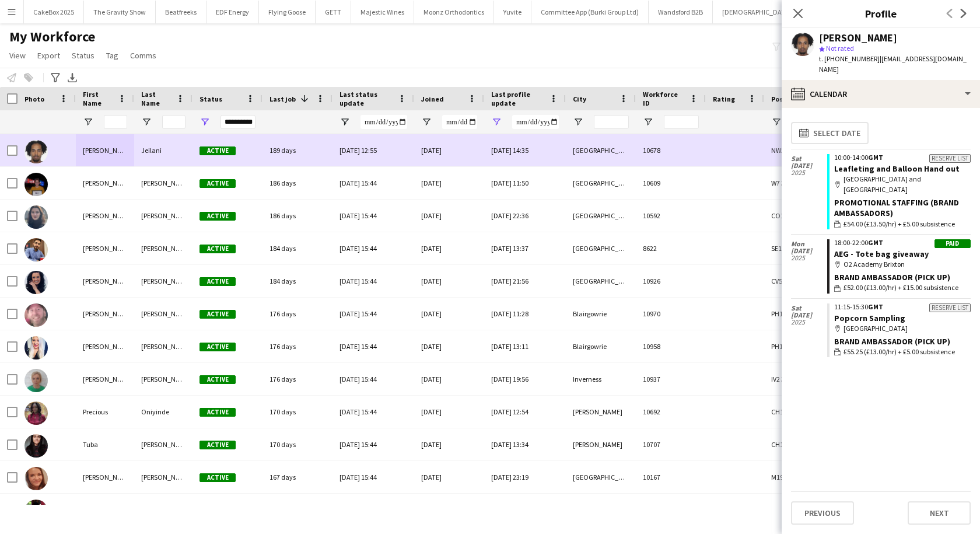 The width and height of the screenshot is (980, 534). I want to click on div: PH10 7AR, so click(799, 346).